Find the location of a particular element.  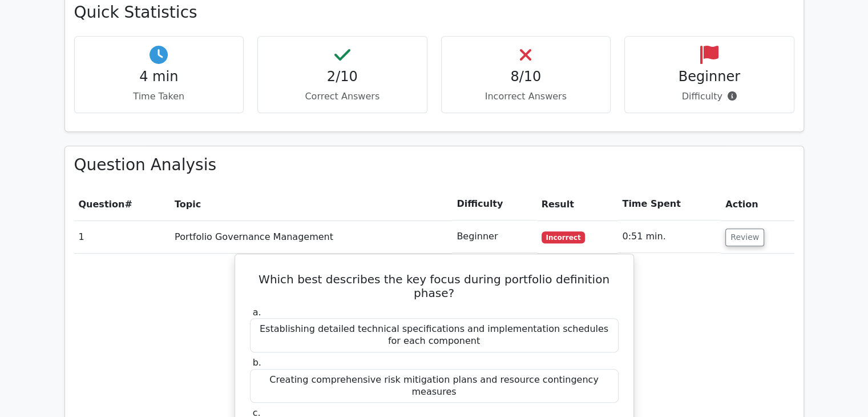

p: Correct Answers is located at coordinates (342, 96).